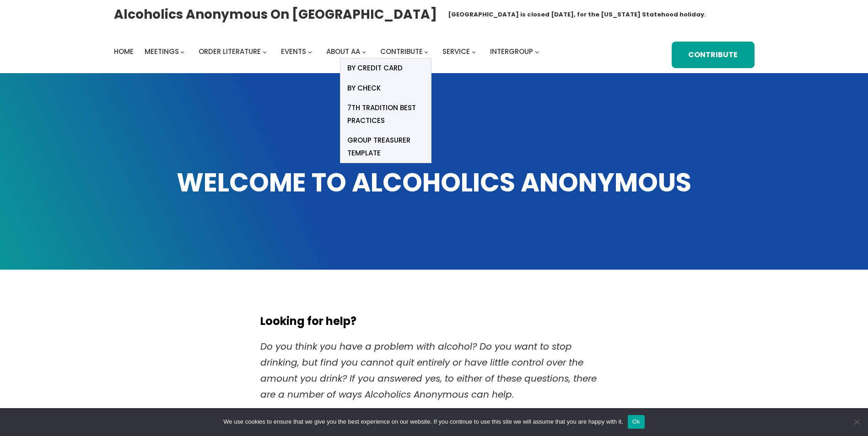 This screenshot has height=436, width=868. Describe the element at coordinates (401, 51) in the screenshot. I see `span: Contribute` at that location.